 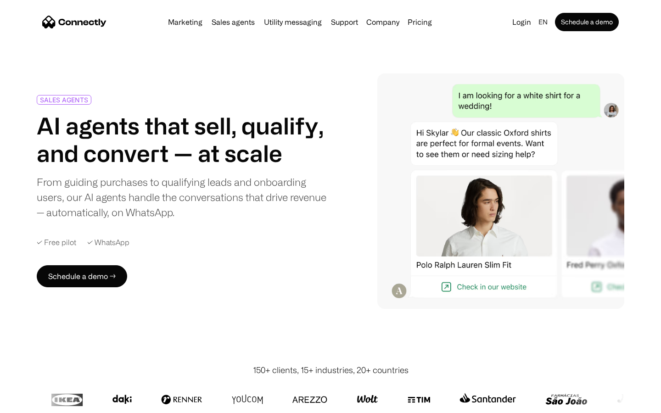 I want to click on aside: Language selected: English, so click(x=32, y=403).